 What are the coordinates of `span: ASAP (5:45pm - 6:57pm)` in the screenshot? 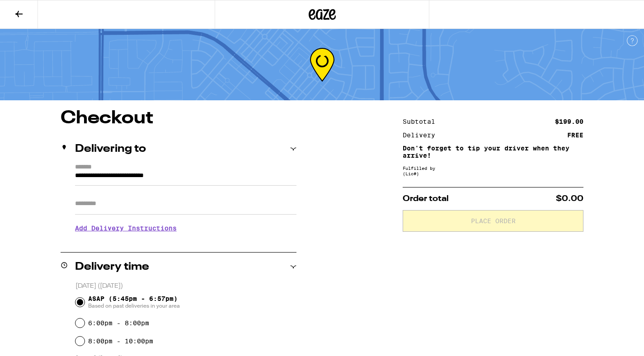 It's located at (134, 302).